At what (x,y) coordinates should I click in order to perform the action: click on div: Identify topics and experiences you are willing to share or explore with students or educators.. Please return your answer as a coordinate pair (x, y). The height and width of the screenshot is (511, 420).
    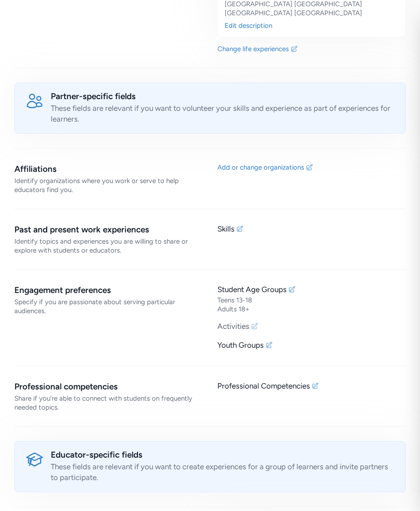
    Looking at the image, I should click on (109, 246).